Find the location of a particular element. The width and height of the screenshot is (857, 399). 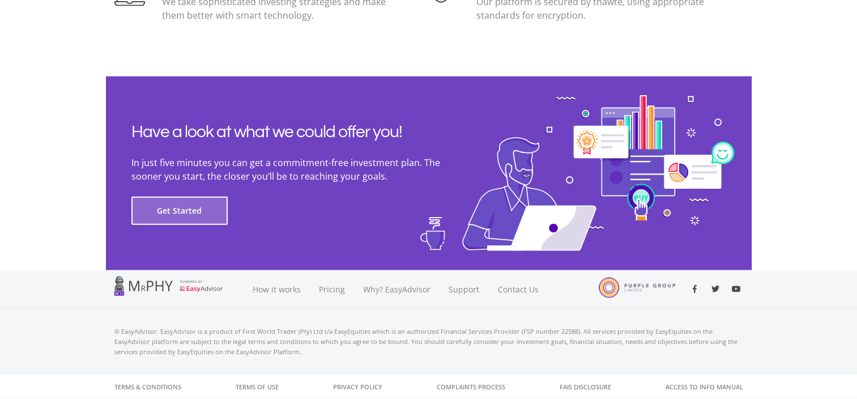

h2: Have a look at what we could offer you! is located at coordinates (301, 132).